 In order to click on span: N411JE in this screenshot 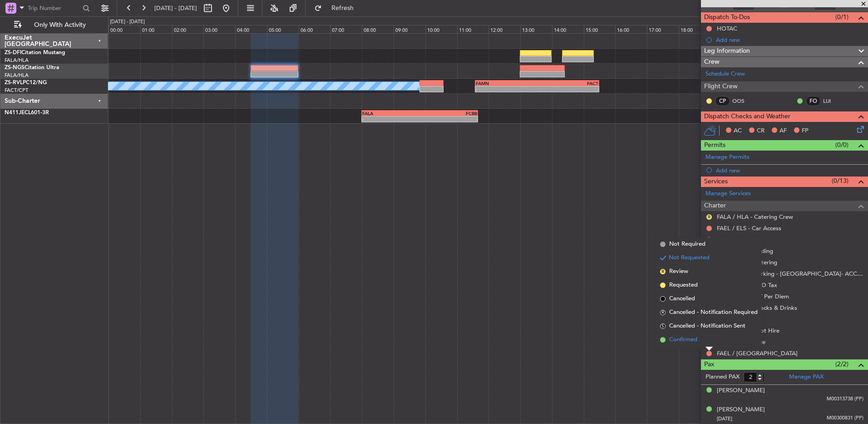, I will do `click(15, 113)`.